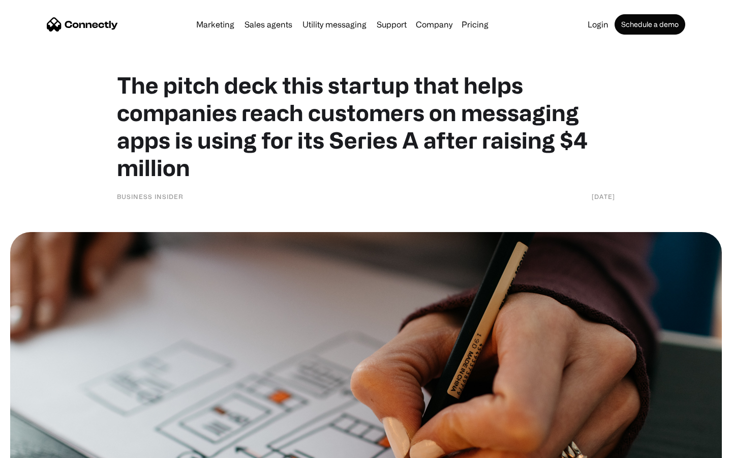 Image resolution: width=732 pixels, height=458 pixels. Describe the element at coordinates (269, 24) in the screenshot. I see `a: Sales agents` at that location.